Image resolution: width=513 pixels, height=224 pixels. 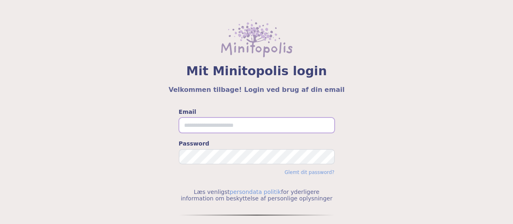 What do you see at coordinates (309, 172) in the screenshot?
I see `a: Glemt dit password?` at bounding box center [309, 172].